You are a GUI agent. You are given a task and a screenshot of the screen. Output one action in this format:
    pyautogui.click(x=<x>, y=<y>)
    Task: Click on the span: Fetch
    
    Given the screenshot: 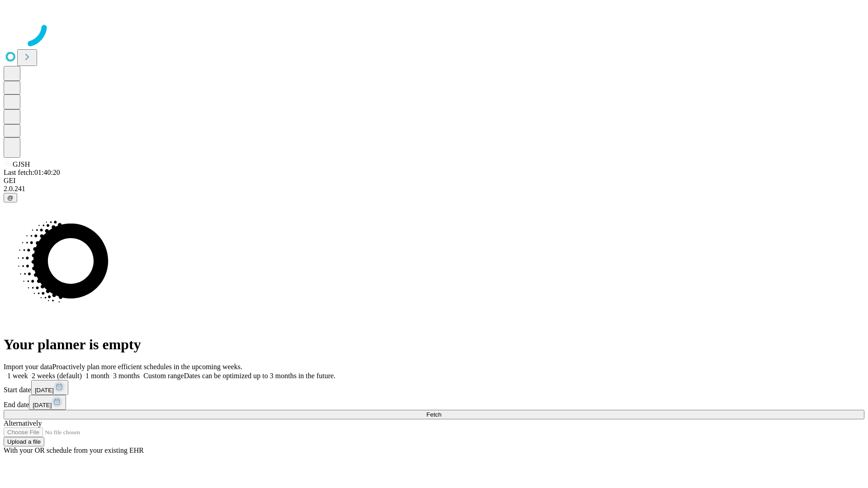 What is the action you would take?
    pyautogui.click(x=434, y=414)
    